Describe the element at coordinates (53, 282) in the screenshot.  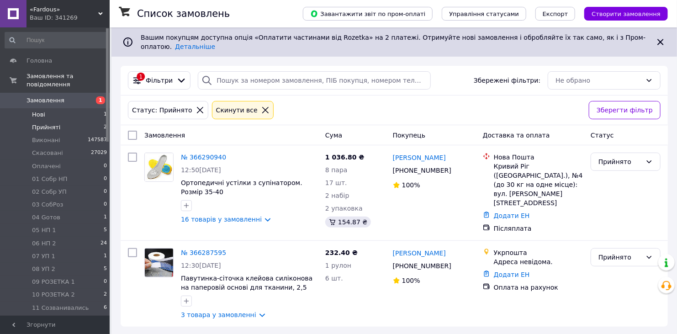
I see `span: 09 РОЗЕТКА 1` at that location.